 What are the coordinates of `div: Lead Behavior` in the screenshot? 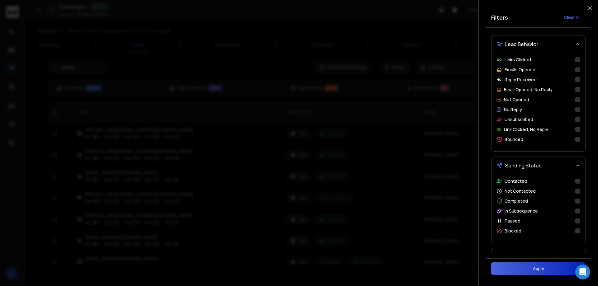 It's located at (538, 102).